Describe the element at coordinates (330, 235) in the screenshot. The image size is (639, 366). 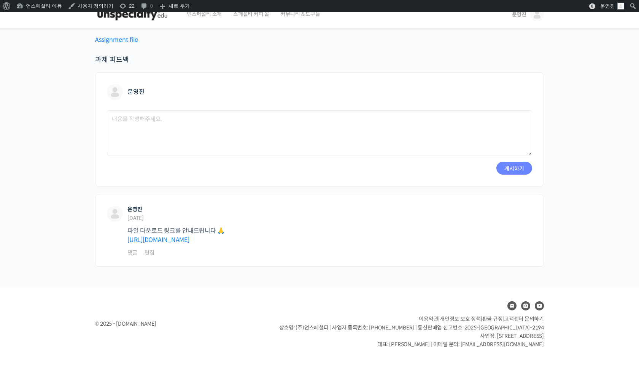
I see `p: 파일 다운로드 링크를 안내드립니다 🙏` at that location.